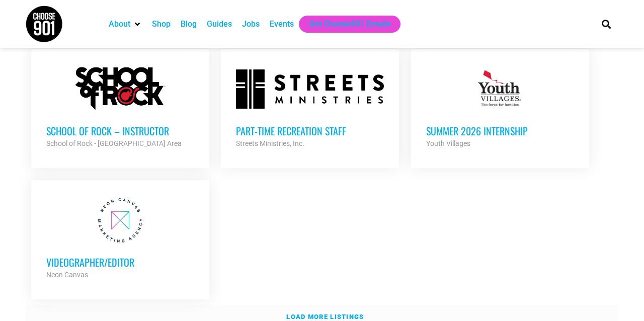 This screenshot has height=321, width=644. What do you see at coordinates (251, 24) in the screenshot?
I see `a: Jobs` at bounding box center [251, 24].